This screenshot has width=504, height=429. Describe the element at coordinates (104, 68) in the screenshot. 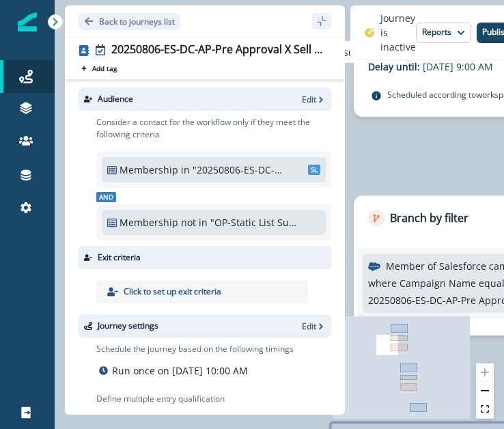

I see `p: Add tag` at that location.